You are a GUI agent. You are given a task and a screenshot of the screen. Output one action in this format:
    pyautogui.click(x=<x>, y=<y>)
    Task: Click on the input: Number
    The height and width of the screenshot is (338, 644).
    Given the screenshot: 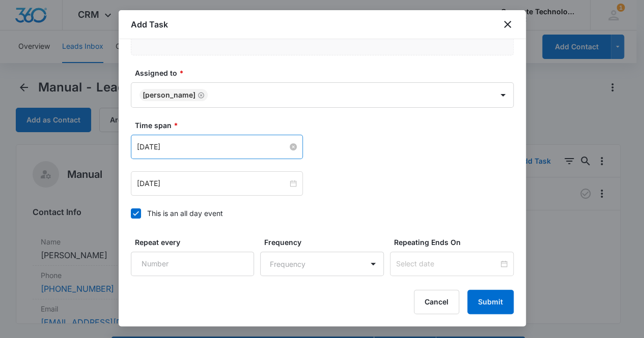 What is the action you would take?
    pyautogui.click(x=192, y=264)
    